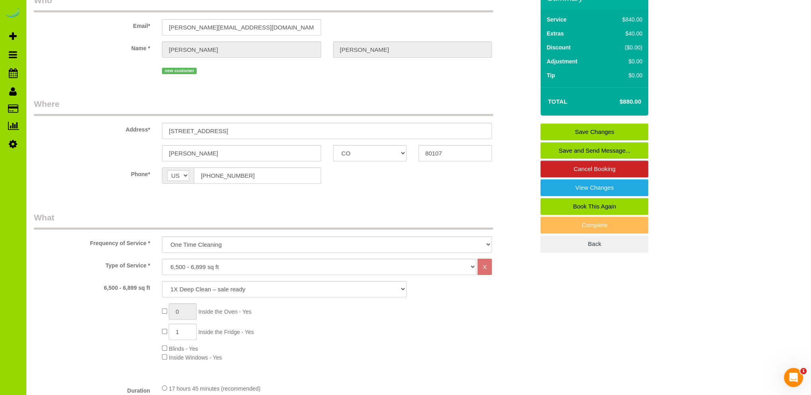 This screenshot has width=811, height=395. I want to click on a: Back, so click(594, 244).